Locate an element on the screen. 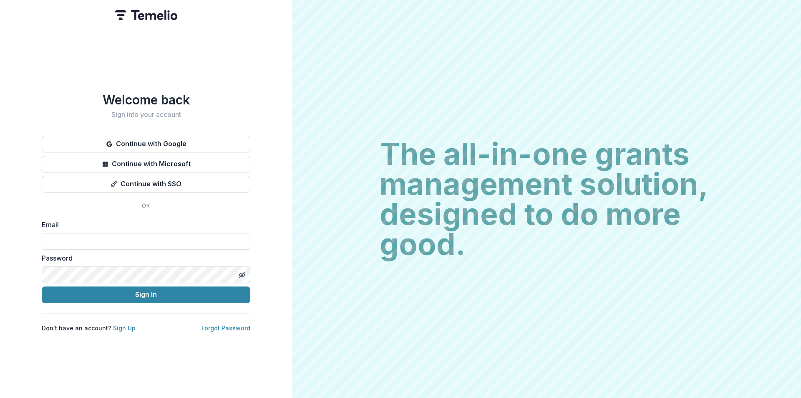 This screenshot has height=398, width=801. img: Temelio is located at coordinates (146, 15).